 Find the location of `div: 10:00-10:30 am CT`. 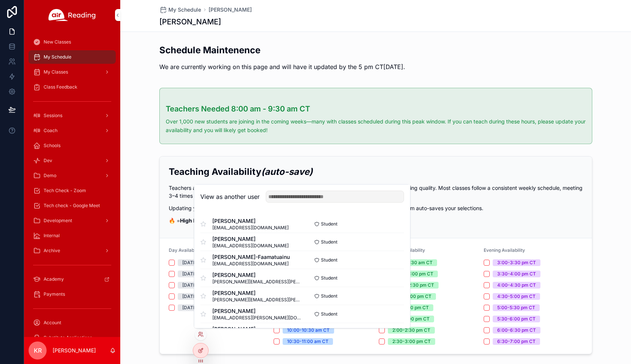

div: 10:00-10:30 am CT is located at coordinates (308, 331).